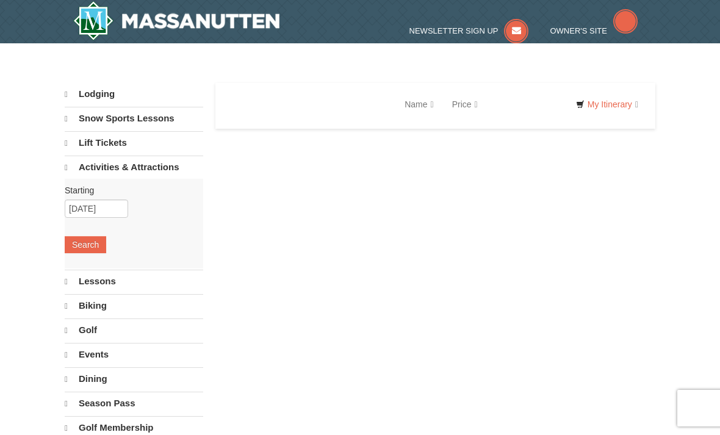  What do you see at coordinates (129, 190) in the screenshot?
I see `label: Starting` at bounding box center [129, 190].